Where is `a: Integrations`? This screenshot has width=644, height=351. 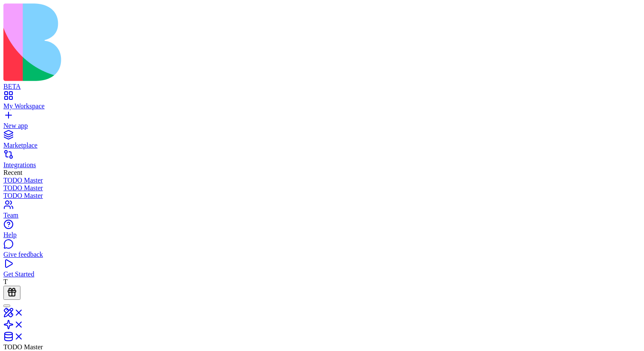 a: Integrations is located at coordinates (322, 161).